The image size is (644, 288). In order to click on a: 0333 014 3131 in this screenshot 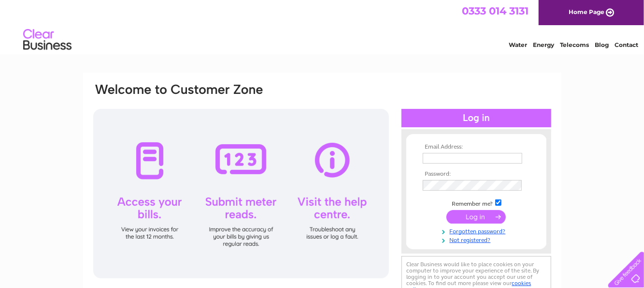, I will do `click(495, 11)`.